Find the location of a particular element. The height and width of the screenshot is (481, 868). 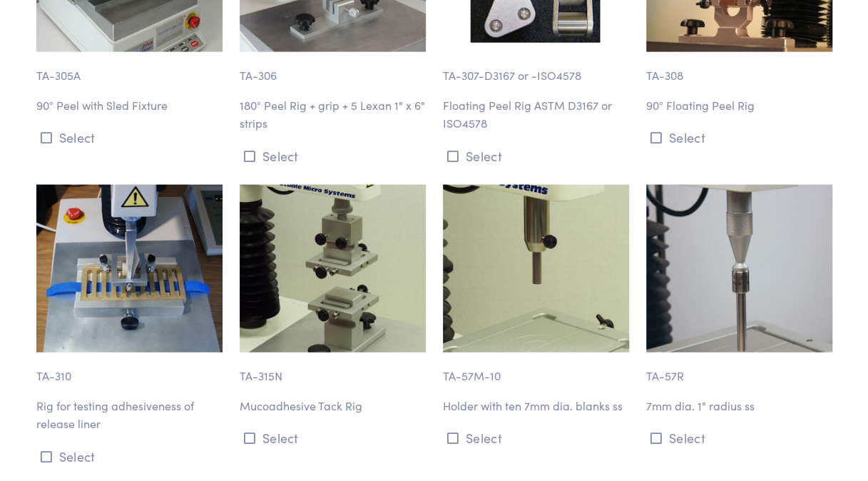

p: 7mm dia. 1" radius ss is located at coordinates (739, 406).